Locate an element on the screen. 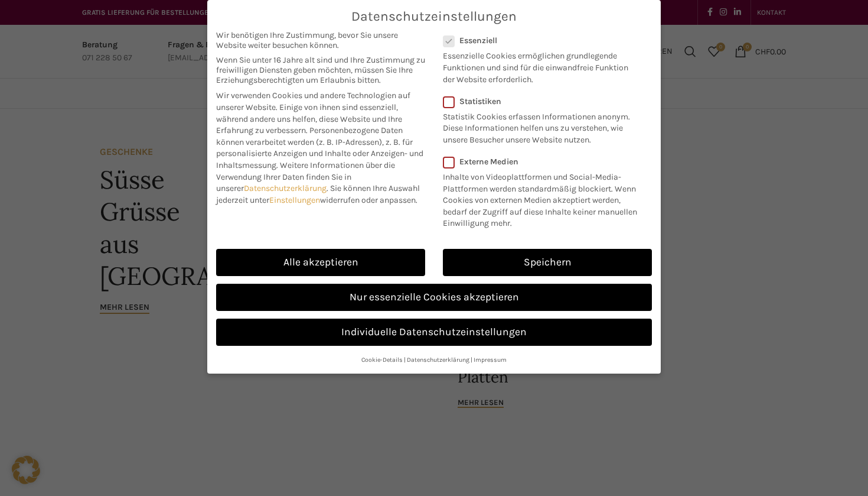  span: Sie können Ihre Auswahl jederzeit unter widerrufen oder anpassen. is located at coordinates (318, 194).